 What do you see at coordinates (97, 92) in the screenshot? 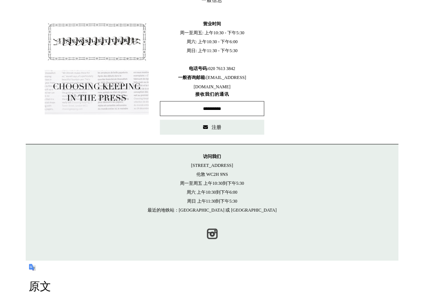
I see `img: pf-635a2b01-aa89-4342-bbcd-4371b60f588c--In-the-press-Button_1200x.jpg` at bounding box center [97, 92].